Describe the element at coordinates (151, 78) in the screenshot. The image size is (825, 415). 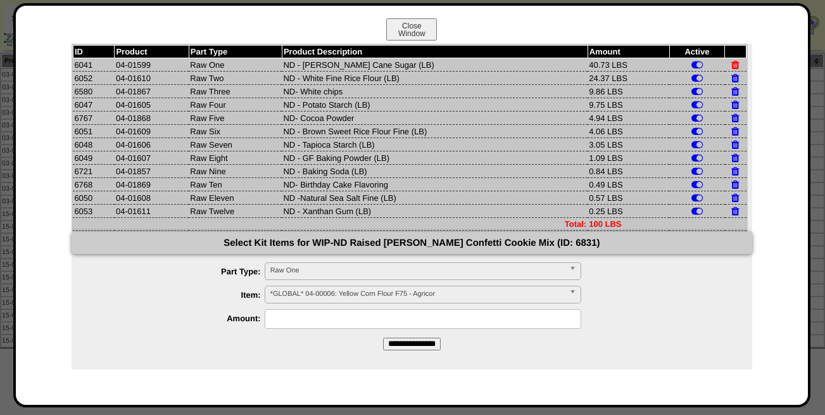
I see `td: 04-01610` at that location.